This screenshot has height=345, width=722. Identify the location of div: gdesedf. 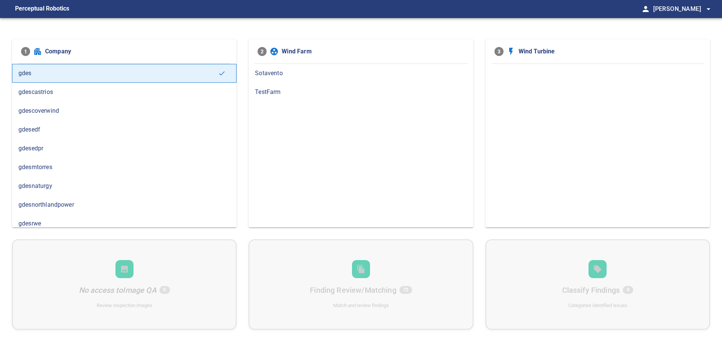
(124, 130).